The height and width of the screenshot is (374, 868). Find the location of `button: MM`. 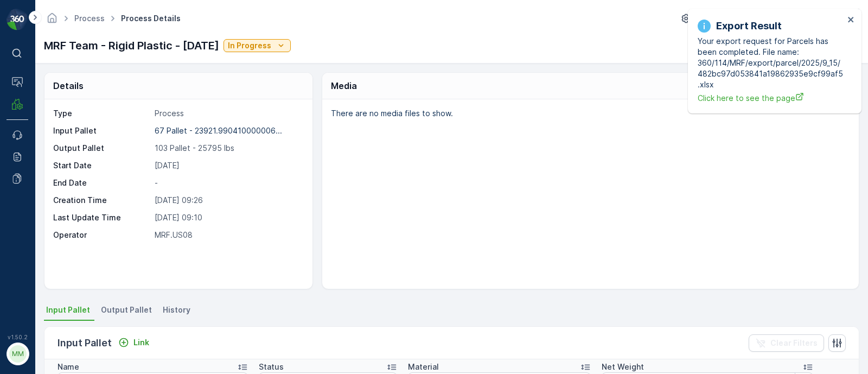

button: MM is located at coordinates (17, 354).